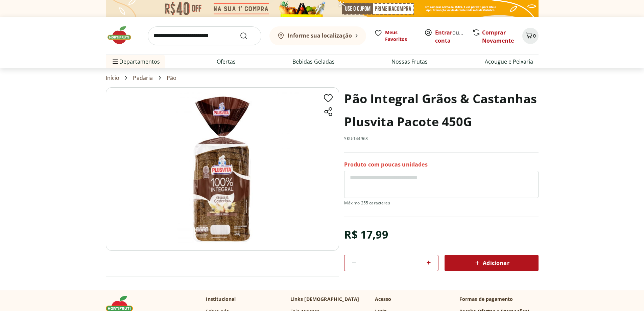  What do you see at coordinates (205, 36) in the screenshot?
I see `input: search` at bounding box center [205, 36].